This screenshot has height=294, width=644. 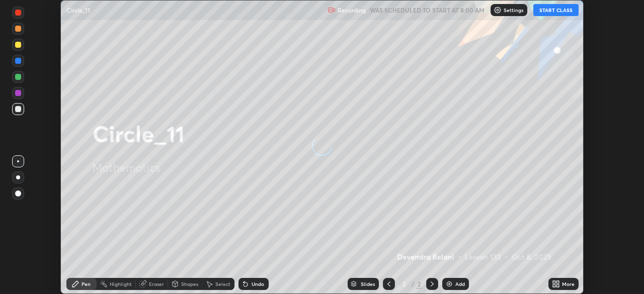 I want to click on div: Add, so click(x=460, y=284).